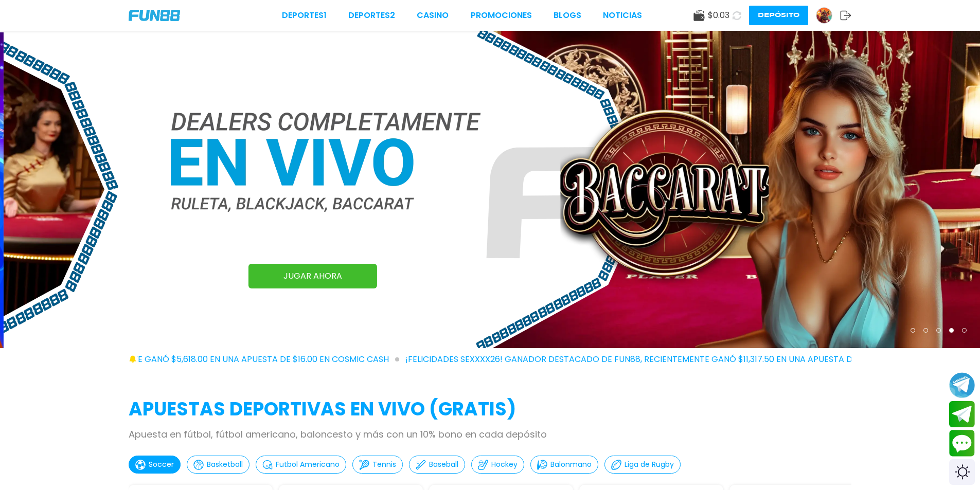 The image size is (980, 490). What do you see at coordinates (564, 464) in the screenshot?
I see `button: Balonmano` at bounding box center [564, 464].